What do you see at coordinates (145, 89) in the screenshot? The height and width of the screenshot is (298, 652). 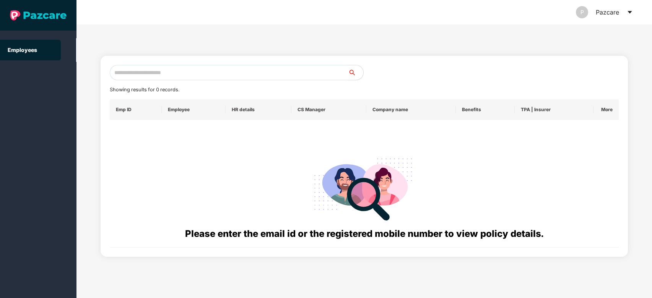 I see `span: Showing results for 0 records.` at bounding box center [145, 89].